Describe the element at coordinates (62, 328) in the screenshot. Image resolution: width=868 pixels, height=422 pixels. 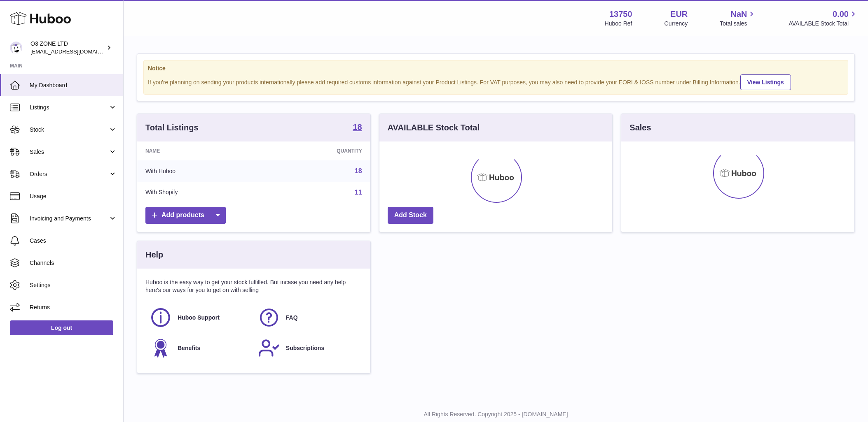
I see `a: Log out` at that location.